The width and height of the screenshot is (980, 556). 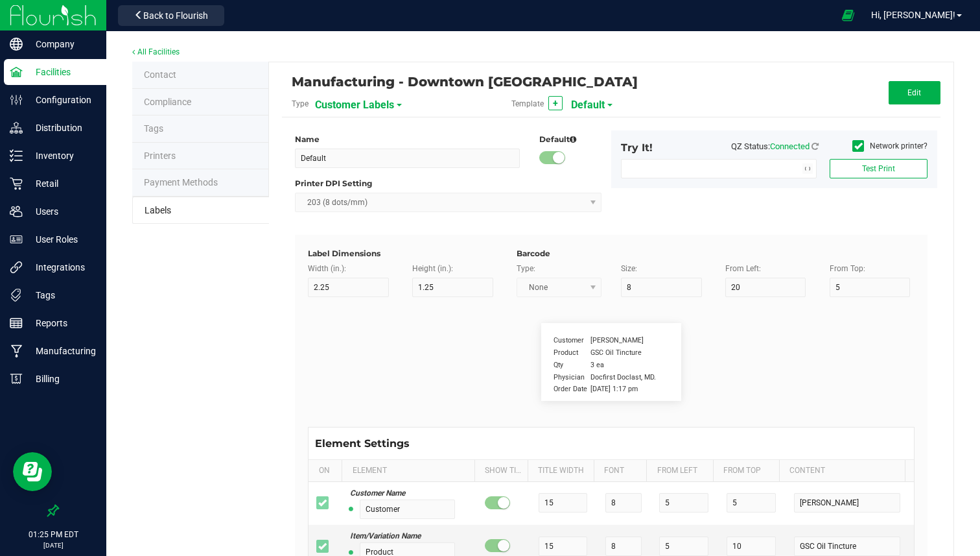 What do you see at coordinates (300, 104) in the screenshot?
I see `span: Type` at bounding box center [300, 104].